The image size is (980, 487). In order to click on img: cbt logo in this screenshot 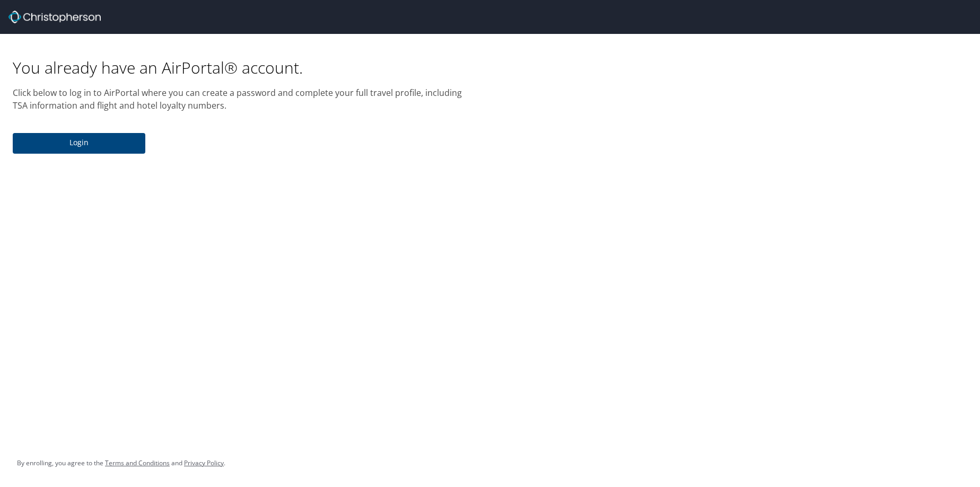, I will do `click(54, 17)`.